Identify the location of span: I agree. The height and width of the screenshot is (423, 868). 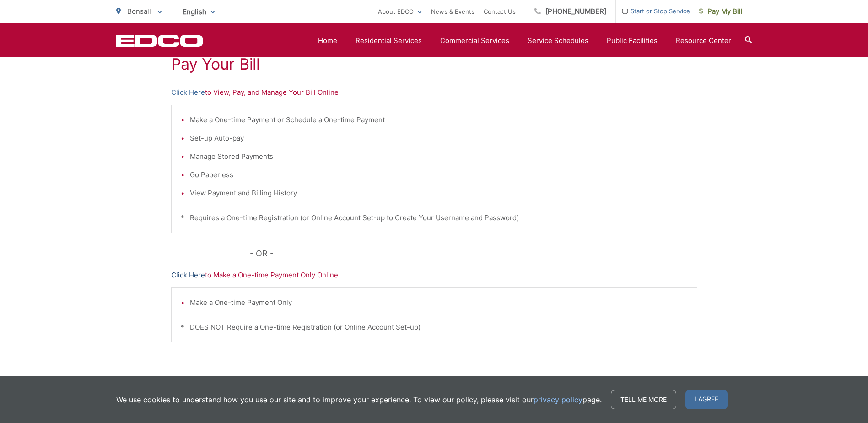
(707, 400).